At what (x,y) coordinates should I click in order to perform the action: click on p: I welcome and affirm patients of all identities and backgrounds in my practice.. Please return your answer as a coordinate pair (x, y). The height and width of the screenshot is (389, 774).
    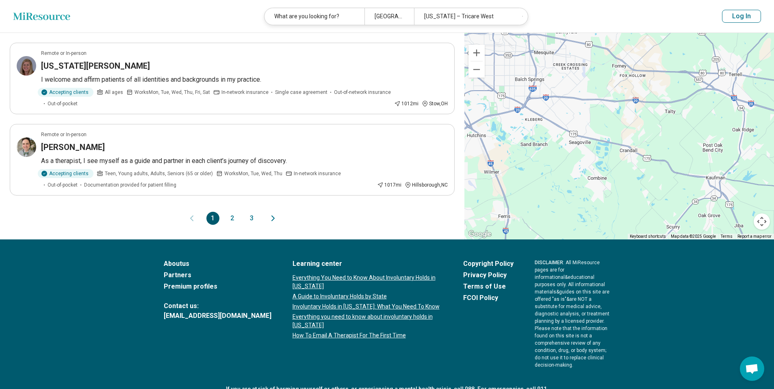
    Looking at the image, I should click on (244, 80).